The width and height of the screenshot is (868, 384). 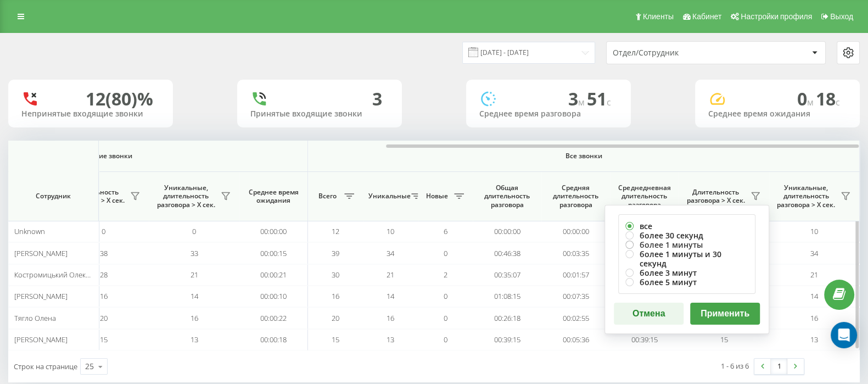 I want to click on span: Unknown, so click(x=29, y=231).